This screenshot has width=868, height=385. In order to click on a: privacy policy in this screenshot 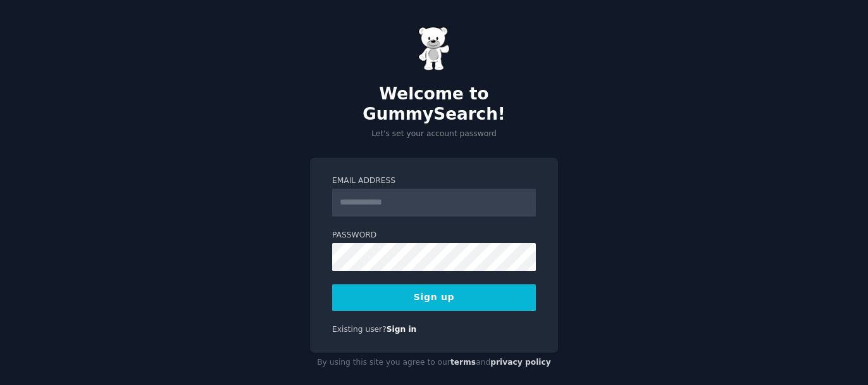, I will do `click(521, 363)`.